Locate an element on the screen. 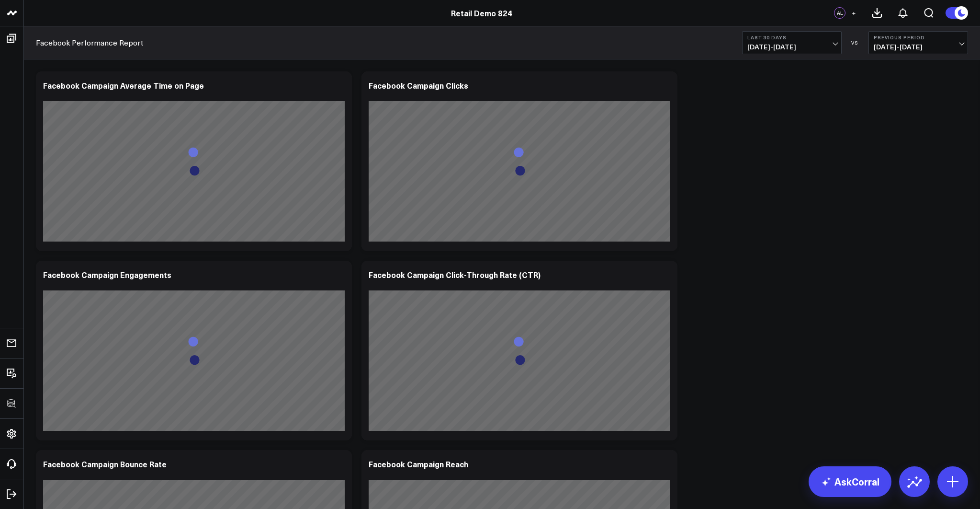 This screenshot has width=980, height=509. div: AL is located at coordinates (840, 13).